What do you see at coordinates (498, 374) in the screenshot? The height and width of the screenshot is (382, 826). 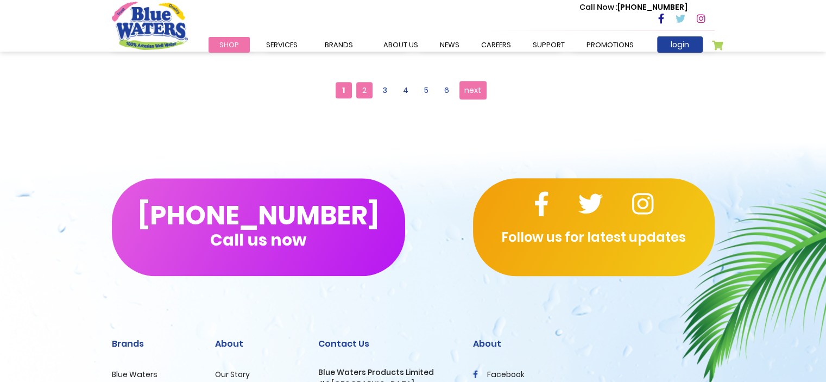 I see `a: facebook` at bounding box center [498, 374].